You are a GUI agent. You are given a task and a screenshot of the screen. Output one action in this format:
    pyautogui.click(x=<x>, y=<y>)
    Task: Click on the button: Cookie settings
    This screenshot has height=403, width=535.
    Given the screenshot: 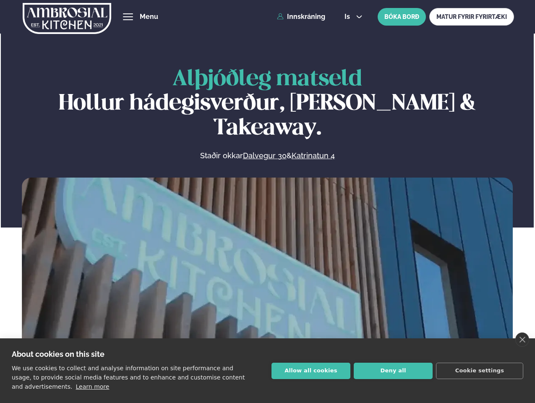 What is the action you would take?
    pyautogui.click(x=480, y=371)
    